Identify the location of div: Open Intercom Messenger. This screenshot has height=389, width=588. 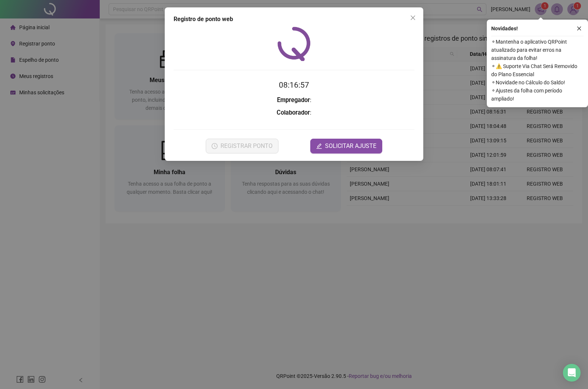
(572, 373).